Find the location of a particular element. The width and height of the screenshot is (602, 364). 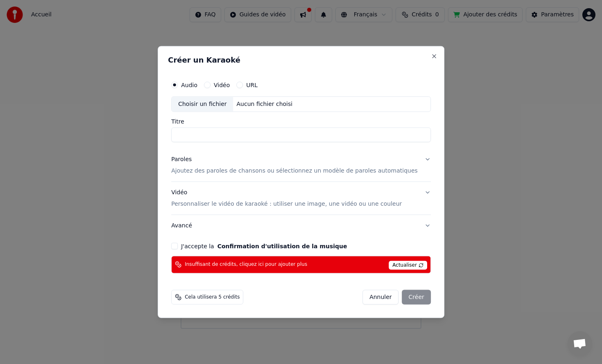

span: Cela utilisera 5 crédits is located at coordinates (212, 297).